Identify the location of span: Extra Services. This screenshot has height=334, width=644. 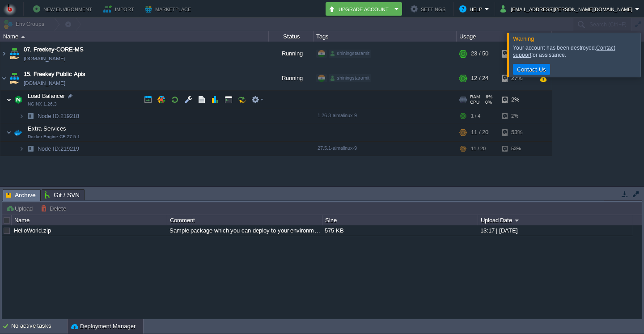
(47, 129).